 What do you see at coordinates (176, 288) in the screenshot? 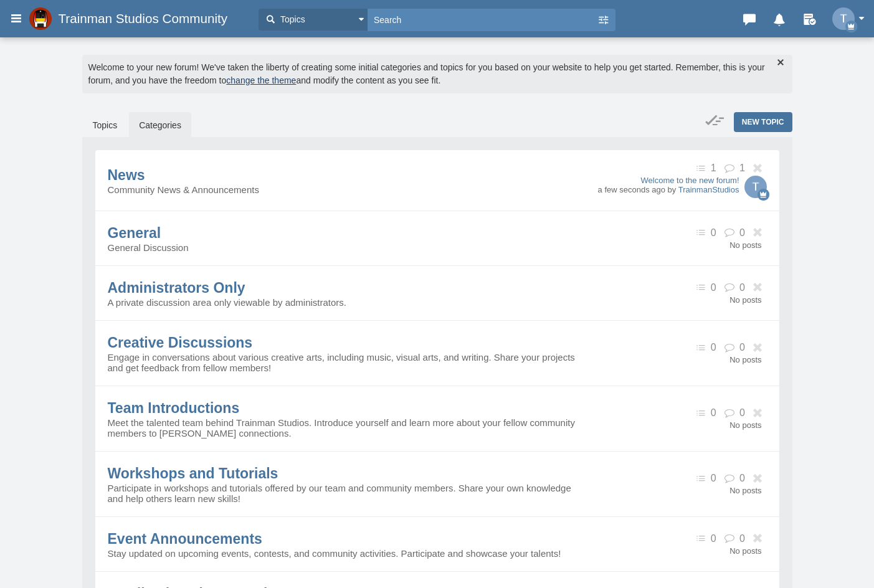
I see `span: Administrators Only` at bounding box center [176, 288].